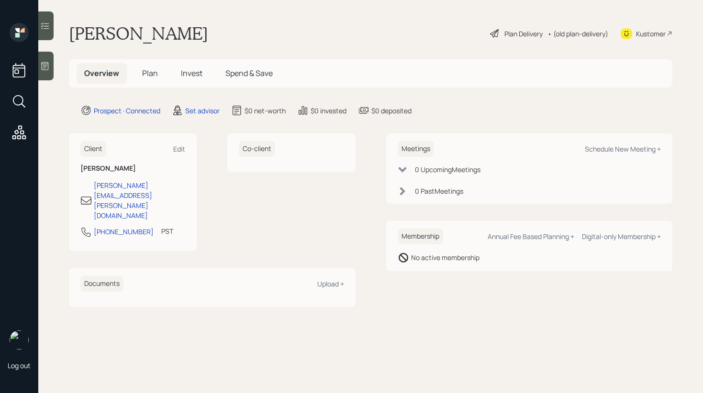 The height and width of the screenshot is (393, 703). What do you see at coordinates (416, 149) in the screenshot?
I see `h6: Meetings` at bounding box center [416, 149].